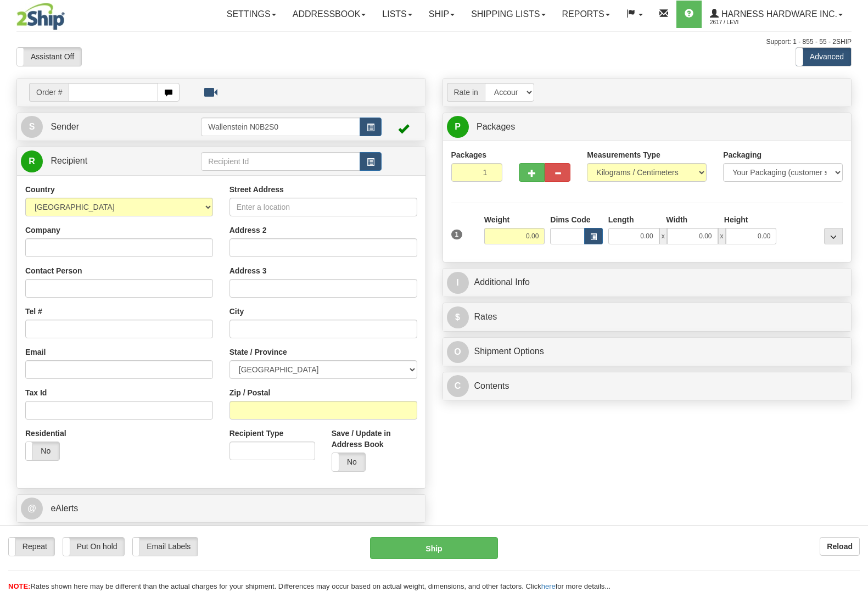  Describe the element at coordinates (41, 16) in the screenshot. I see `img: logo2617.jpg` at that location.